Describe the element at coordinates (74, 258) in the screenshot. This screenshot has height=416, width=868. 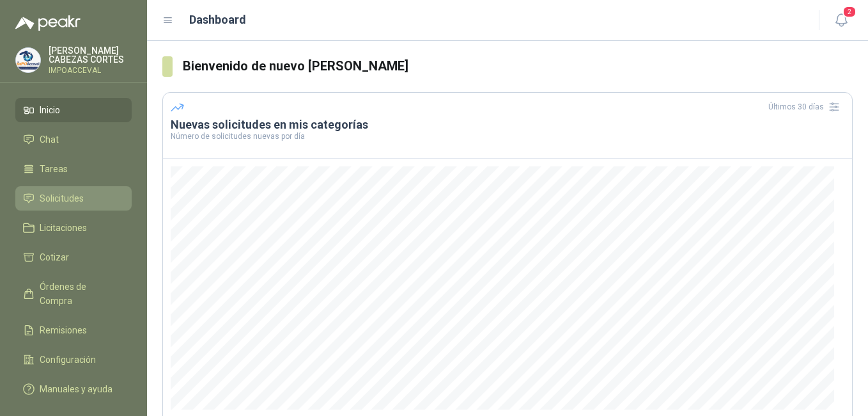
I see `a: Cotizar` at that location.